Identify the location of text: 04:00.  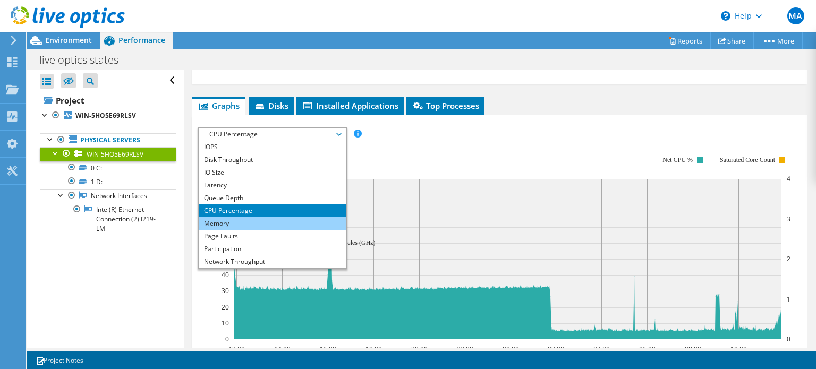
(601, 349).